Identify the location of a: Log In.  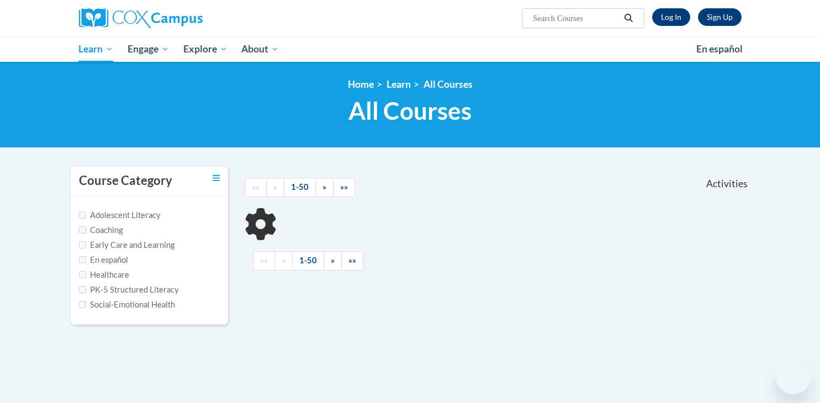
(671, 17).